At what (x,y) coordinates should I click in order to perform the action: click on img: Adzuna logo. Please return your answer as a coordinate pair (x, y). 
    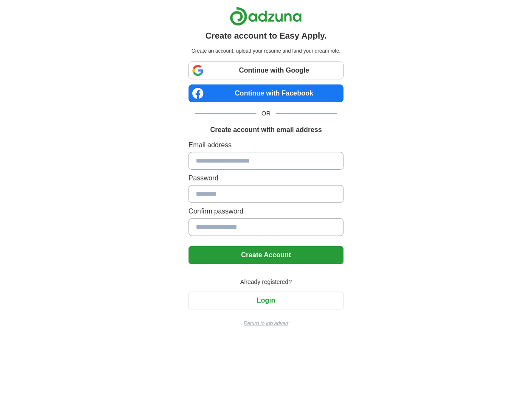
    Looking at the image, I should click on (266, 16).